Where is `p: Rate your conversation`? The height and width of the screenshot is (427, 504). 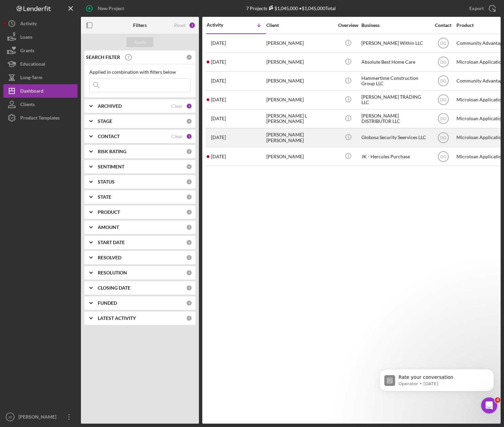
p: Rate your conversation is located at coordinates (72, 22).